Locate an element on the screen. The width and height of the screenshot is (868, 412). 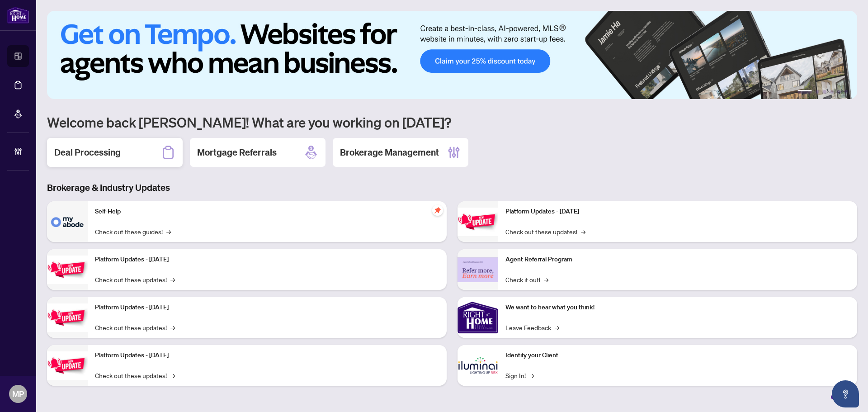
img: Platform Updates - July 21, 2025 is located at coordinates (68, 317).